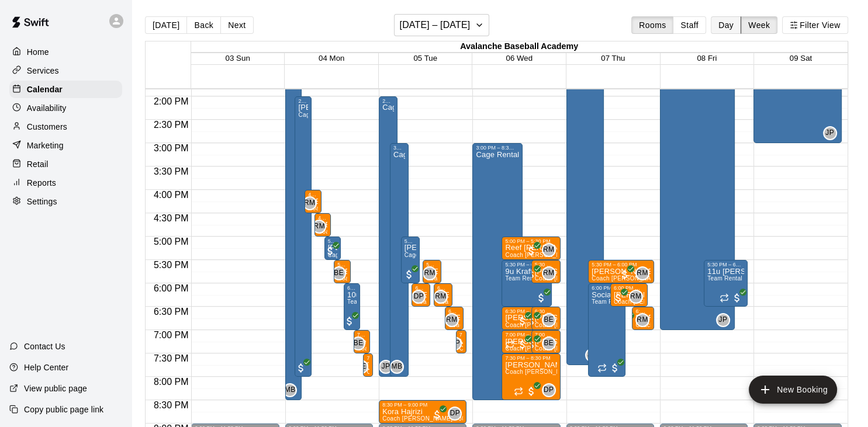  I want to click on span: 4:00 PM, so click(171, 195).